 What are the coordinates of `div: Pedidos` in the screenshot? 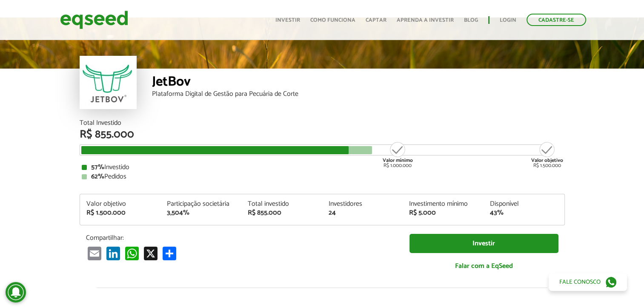 It's located at (322, 177).